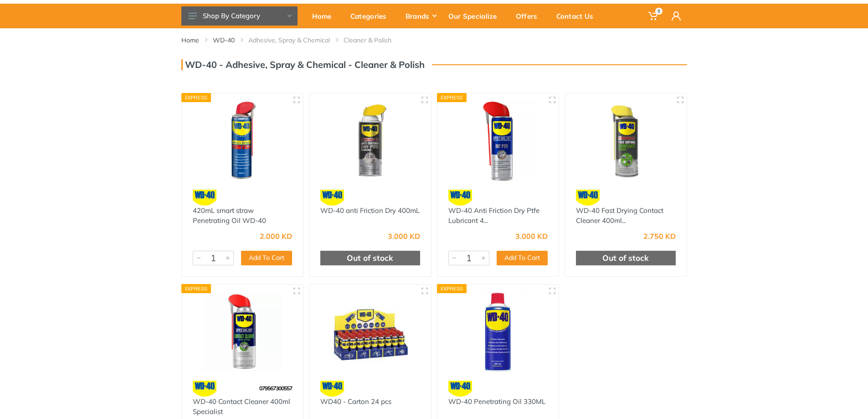  What do you see at coordinates (578, 16) in the screenshot?
I see `a: Contact Us` at bounding box center [578, 16].